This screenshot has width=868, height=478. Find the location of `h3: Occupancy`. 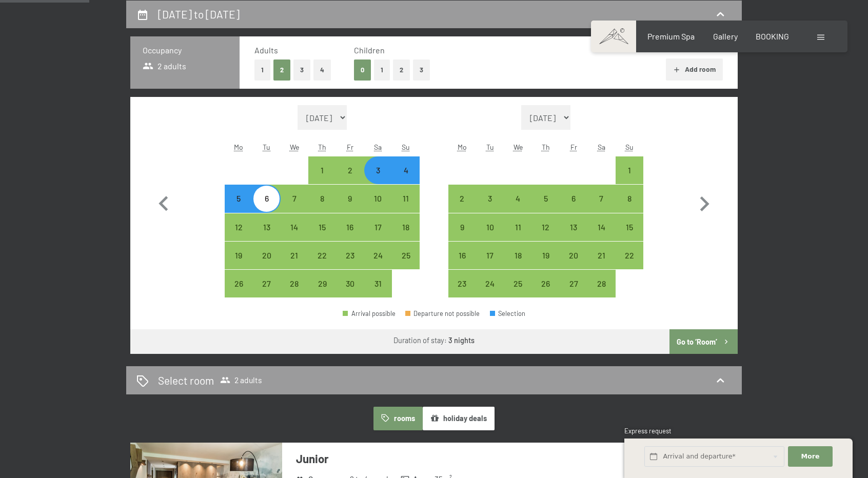

h3: Occupancy is located at coordinates (185, 51).